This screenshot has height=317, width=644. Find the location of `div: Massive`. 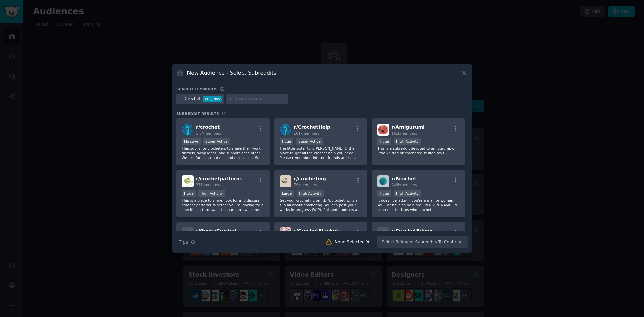

div: Massive is located at coordinates (191, 141).